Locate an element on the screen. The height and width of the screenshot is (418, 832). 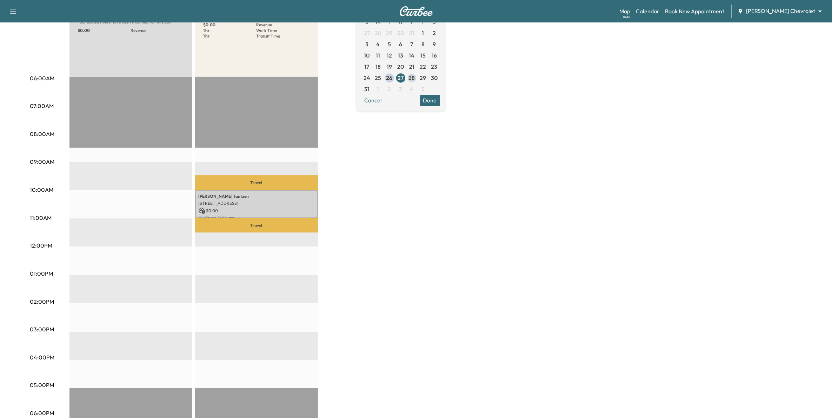
button: Cancel is located at coordinates (373, 100).